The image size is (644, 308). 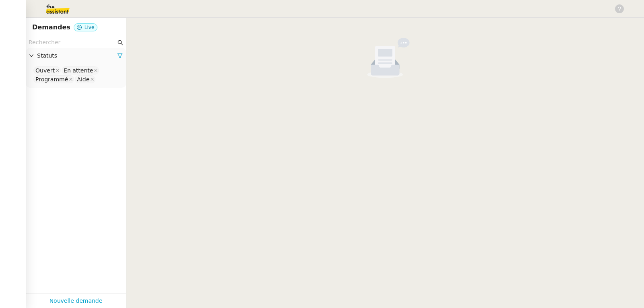 I want to click on nz-select-item: Aide, so click(x=85, y=80).